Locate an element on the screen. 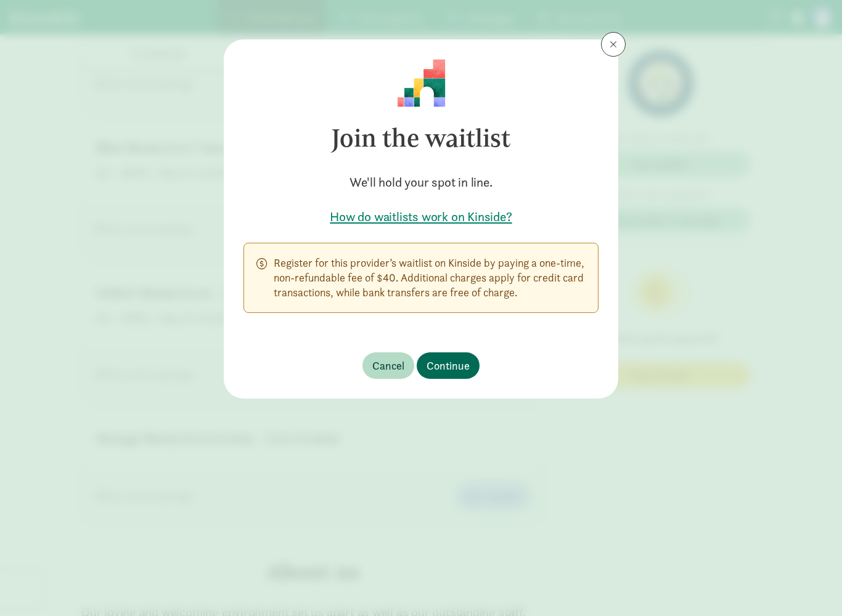 This screenshot has height=616, width=842. p: Register for this provider’s waitlist on Kinside by paying a one-time, non-refundable fee of $40.... is located at coordinates (430, 278).